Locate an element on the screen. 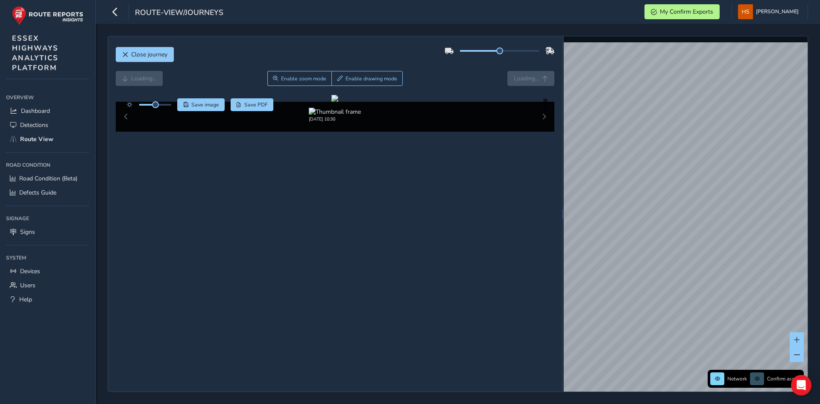 The image size is (820, 404). span: Enable zoom mode is located at coordinates (304, 79).